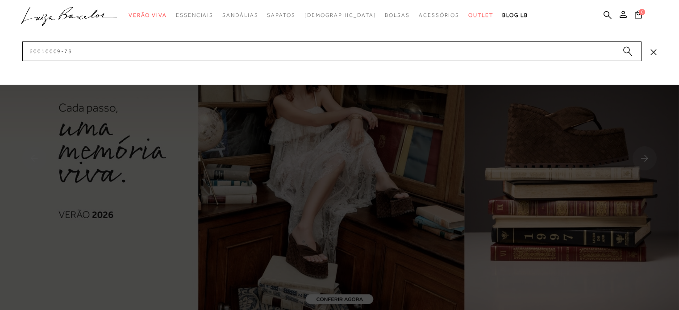 Image resolution: width=679 pixels, height=310 pixels. What do you see at coordinates (332, 51) in the screenshot?
I see `input: Buscar.` at bounding box center [332, 51].